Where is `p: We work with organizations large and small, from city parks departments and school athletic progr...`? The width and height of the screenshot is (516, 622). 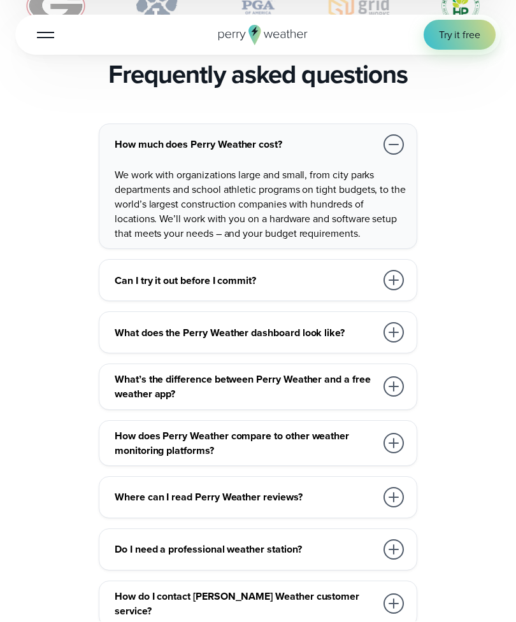 p: We work with organizations large and small, from city parks departments and school athletic progr... is located at coordinates (260, 205).